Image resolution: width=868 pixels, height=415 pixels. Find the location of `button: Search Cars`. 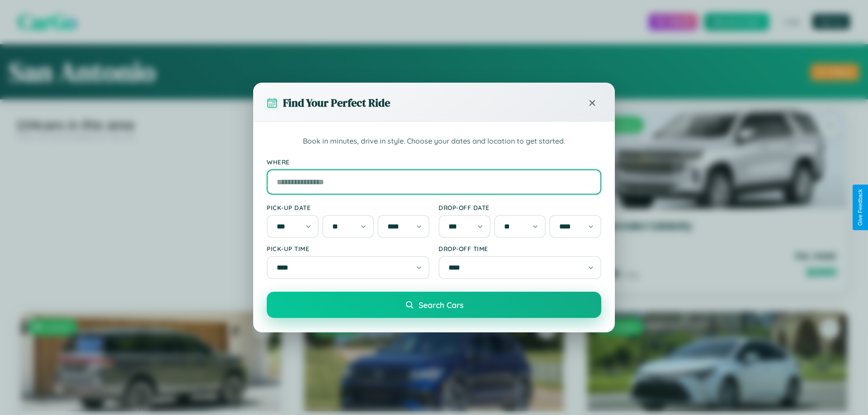

button: Search Cars is located at coordinates (434, 305).